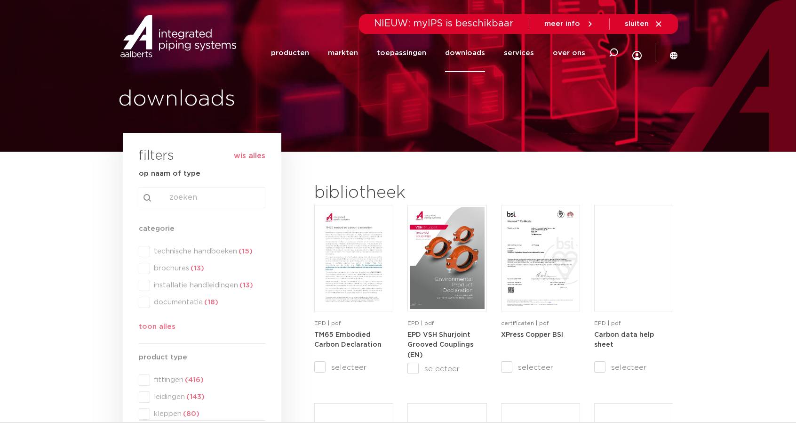 The width and height of the screenshot is (796, 423). I want to click on a: services, so click(519, 53).